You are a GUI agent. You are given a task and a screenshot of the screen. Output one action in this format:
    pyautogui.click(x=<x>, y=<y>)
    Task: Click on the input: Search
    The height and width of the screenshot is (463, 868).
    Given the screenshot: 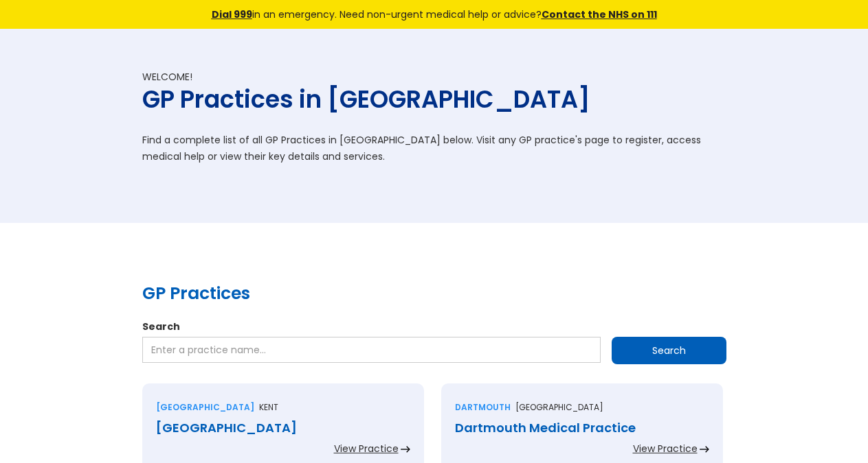 What is the action you would take?
    pyautogui.click(x=669, y=350)
    